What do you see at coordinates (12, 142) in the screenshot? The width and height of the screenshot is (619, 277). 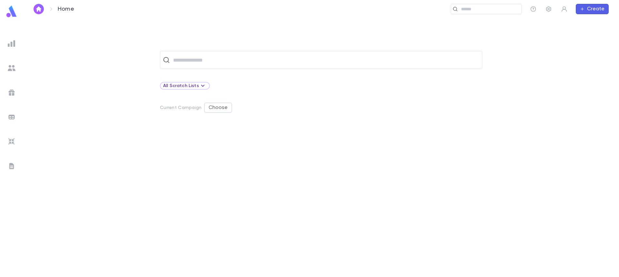 I see `img: imports_grey.530a8a0e642e233f2baf0ef88e8c9fcb.svg` at bounding box center [12, 142].